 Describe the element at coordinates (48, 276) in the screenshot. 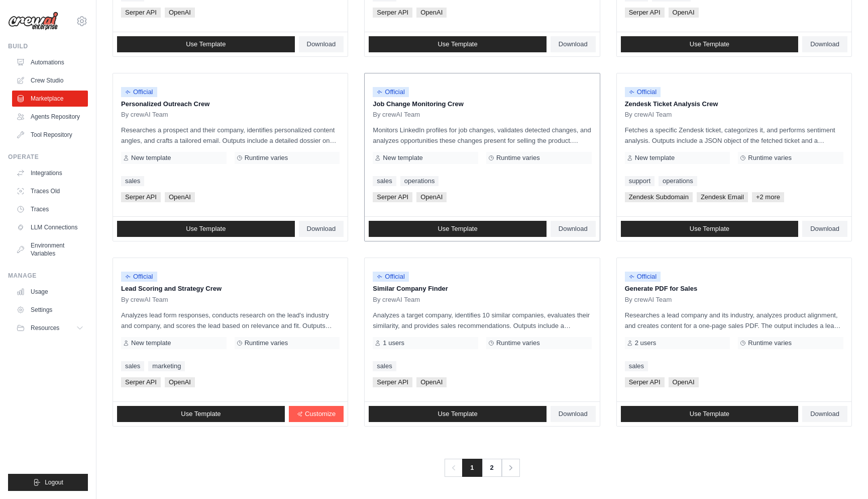

I see `div: Manage` at that location.